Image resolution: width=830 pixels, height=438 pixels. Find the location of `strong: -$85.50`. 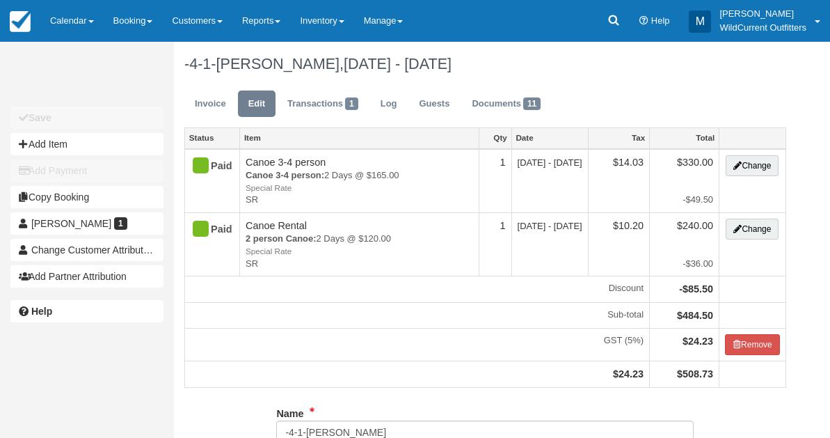

strong: -$85.50 is located at coordinates (696, 289).